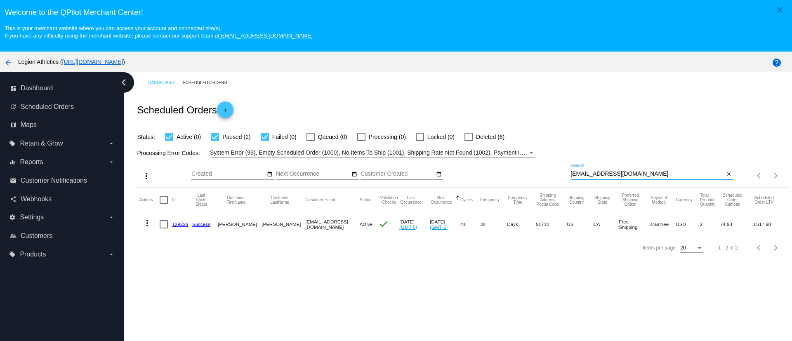 The height and width of the screenshot is (341, 792). Describe the element at coordinates (201, 200) in the screenshot. I see `button: Change sorting for LastProcessingCycleId` at that location.